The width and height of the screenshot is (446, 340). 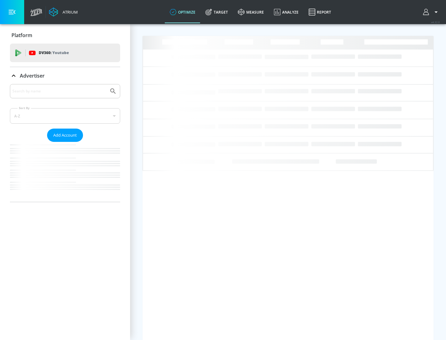 I want to click on div: A-Z, so click(x=65, y=116).